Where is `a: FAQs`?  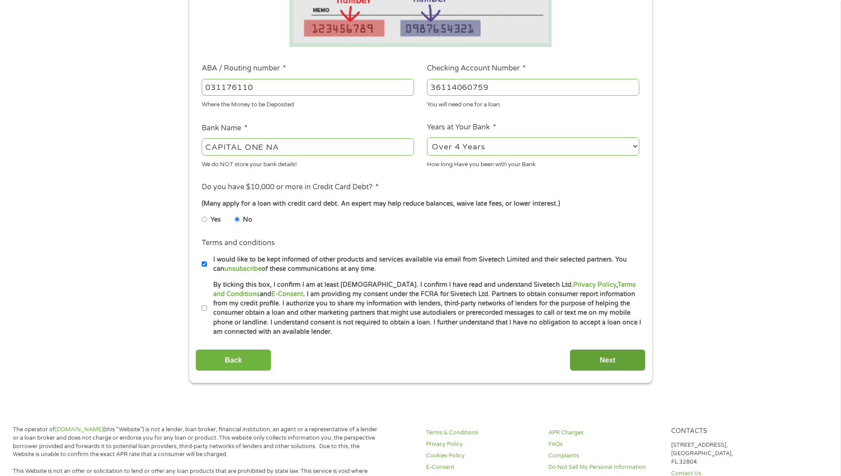
a: FAQs is located at coordinates (604, 444).